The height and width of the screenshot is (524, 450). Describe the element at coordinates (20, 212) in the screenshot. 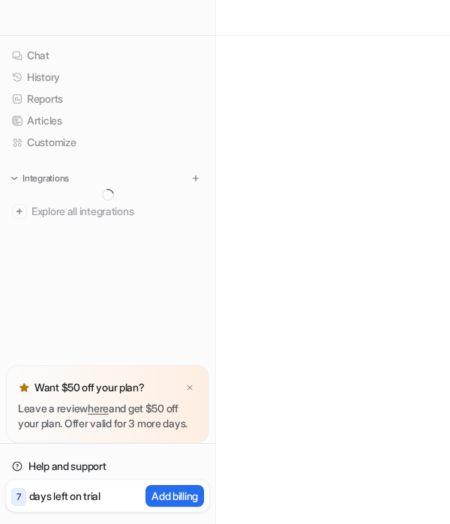

I see `img: explore all integrations` at that location.